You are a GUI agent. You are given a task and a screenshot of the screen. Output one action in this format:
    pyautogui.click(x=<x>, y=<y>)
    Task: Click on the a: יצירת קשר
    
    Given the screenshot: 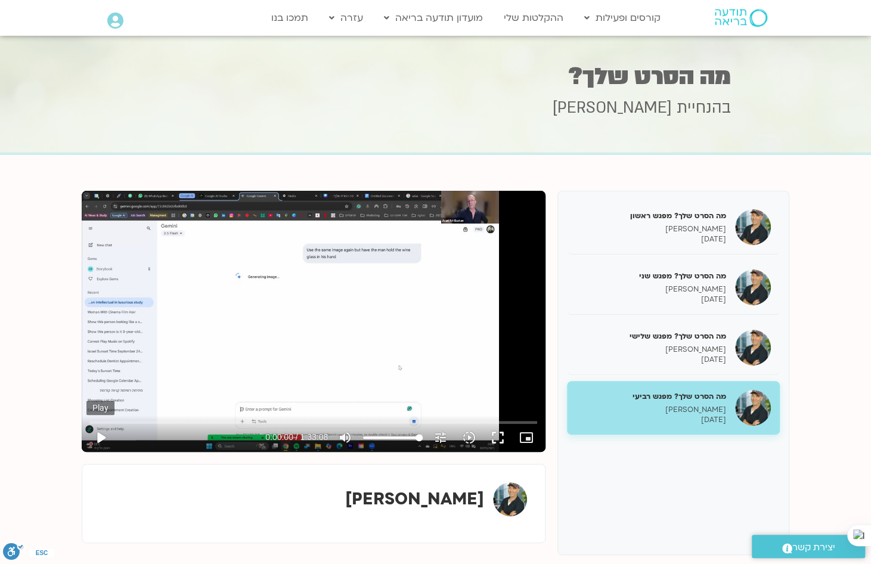 What is the action you would take?
    pyautogui.click(x=808, y=546)
    